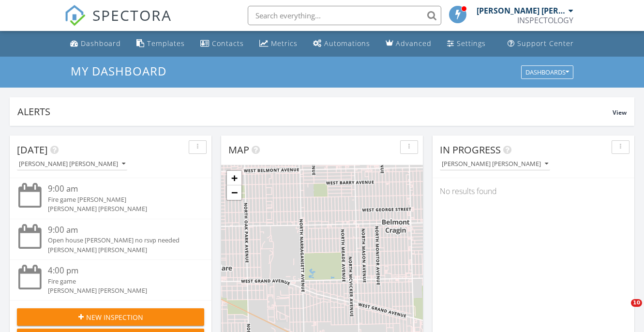 Image resolution: width=644 pixels, height=332 pixels. What do you see at coordinates (472, 43) in the screenshot?
I see `div: Settings` at bounding box center [472, 43].